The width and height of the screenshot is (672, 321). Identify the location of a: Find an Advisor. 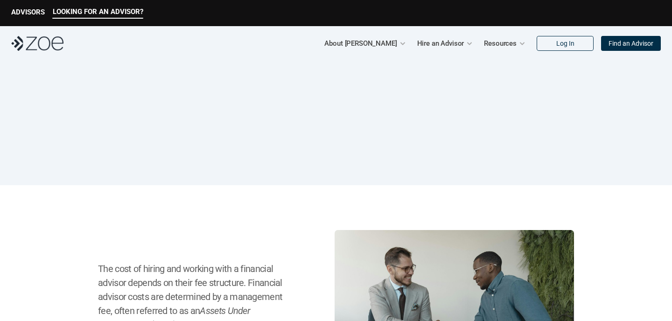
(631, 43).